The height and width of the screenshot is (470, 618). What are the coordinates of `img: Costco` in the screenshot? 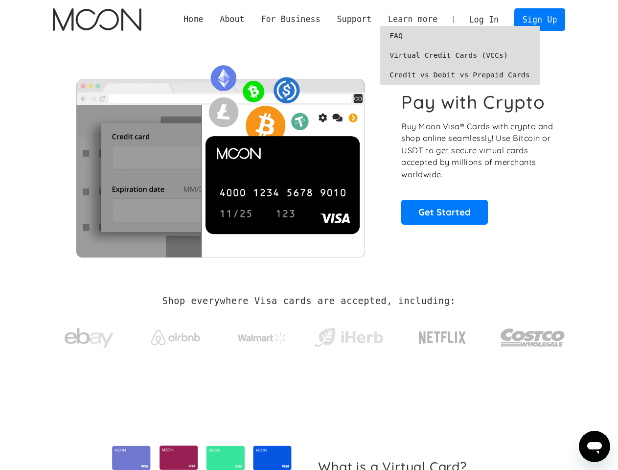 It's located at (533, 337).